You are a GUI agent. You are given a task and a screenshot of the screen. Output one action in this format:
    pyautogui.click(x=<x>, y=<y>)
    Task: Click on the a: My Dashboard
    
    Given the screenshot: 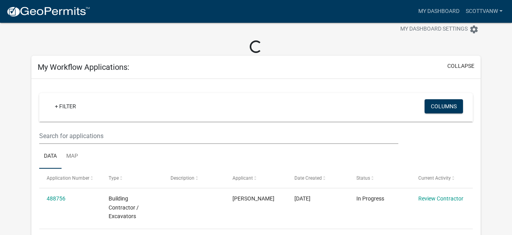 What is the action you would take?
    pyautogui.click(x=439, y=11)
    